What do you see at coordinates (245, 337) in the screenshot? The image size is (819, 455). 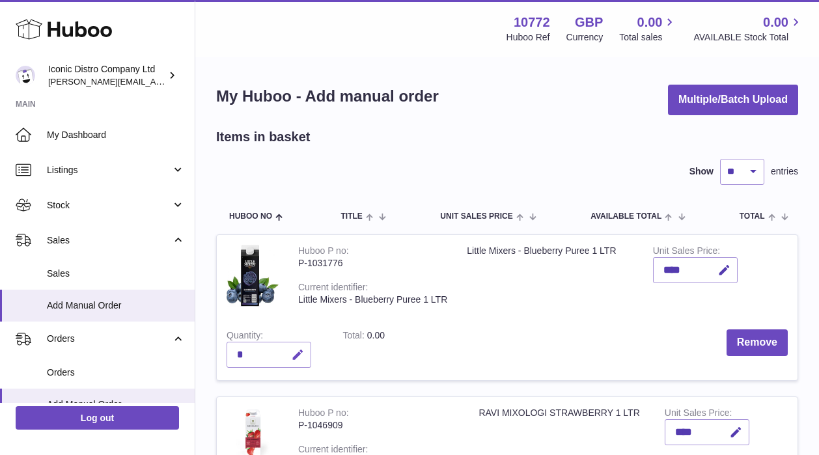 I see `label: Quantity` at bounding box center [245, 337].